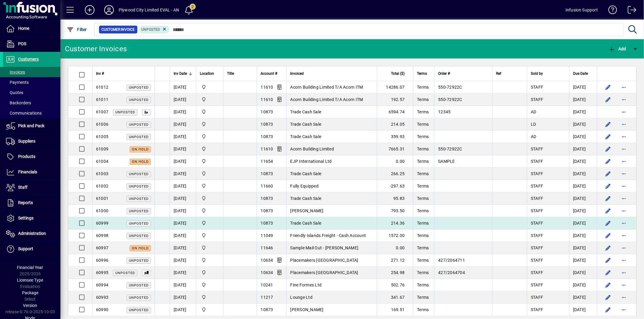 This screenshot has height=319, width=644. I want to click on div: Inv Date, so click(183, 74).